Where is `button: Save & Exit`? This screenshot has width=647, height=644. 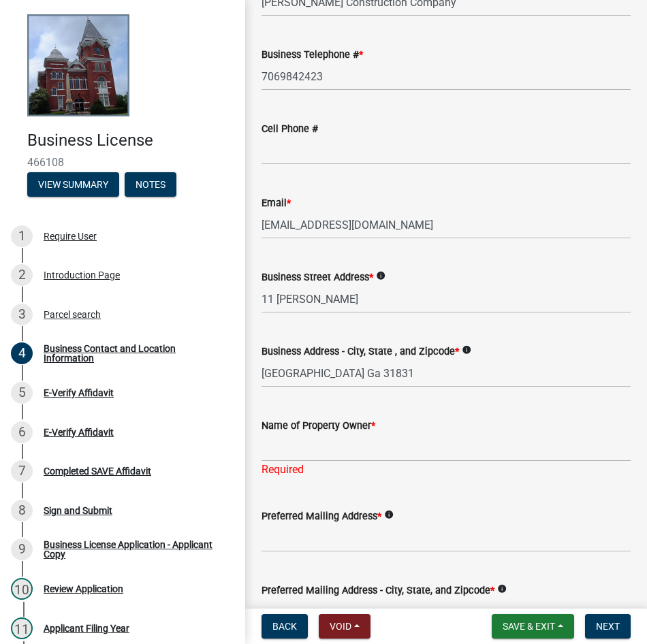
button: Save & Exit is located at coordinates (533, 626).